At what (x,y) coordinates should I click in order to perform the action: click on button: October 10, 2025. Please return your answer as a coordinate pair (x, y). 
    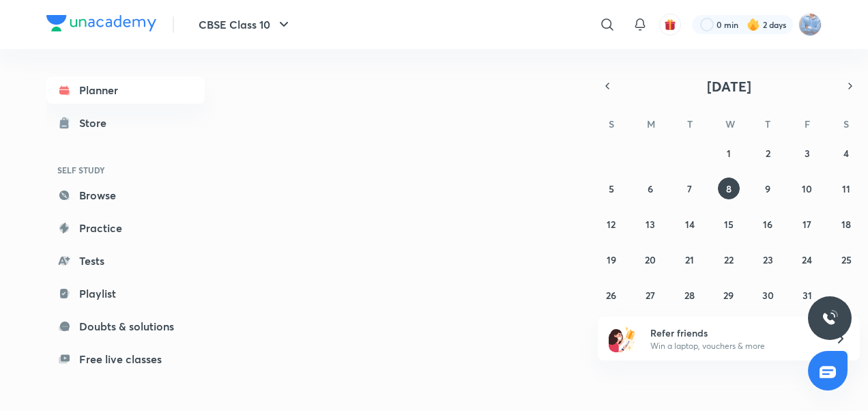
    Looking at the image, I should click on (808, 188).